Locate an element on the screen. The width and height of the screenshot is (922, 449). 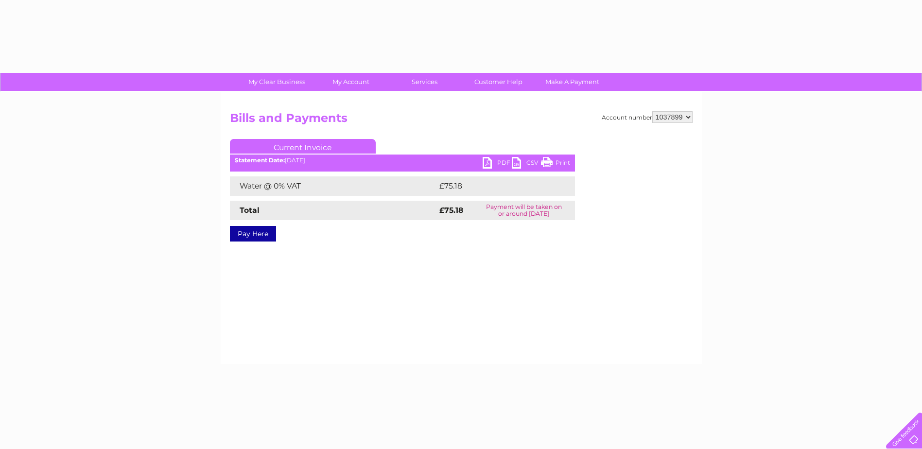
strong: Total is located at coordinates (249, 210).